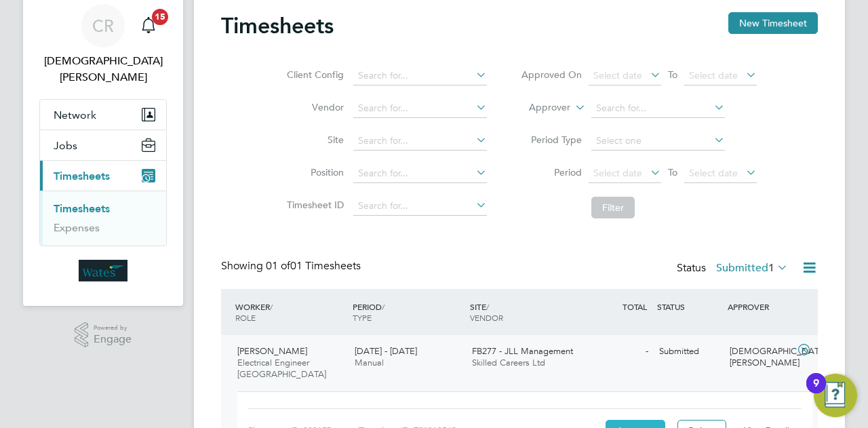 Image resolution: width=868 pixels, height=428 pixels. I want to click on a: Powered byEngage, so click(103, 335).